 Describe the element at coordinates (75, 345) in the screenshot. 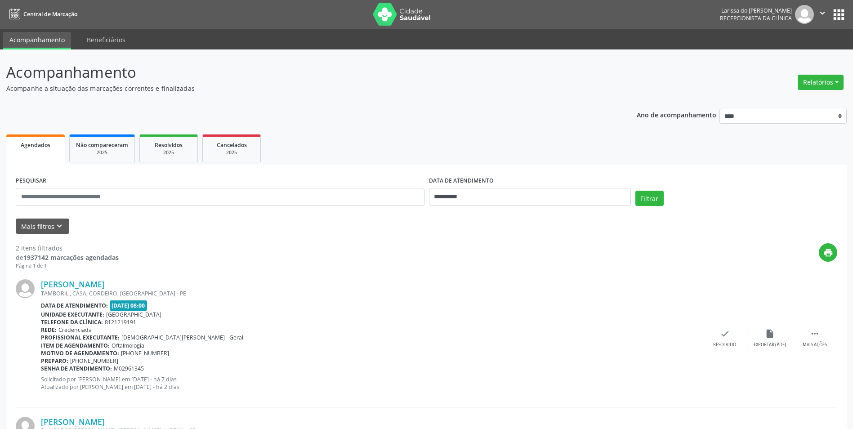

I see `b: Item de agendamento:` at that location.